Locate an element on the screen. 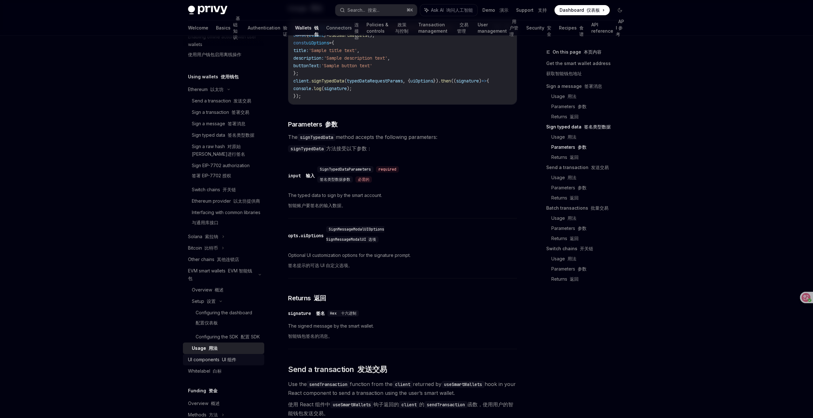 The height and width of the screenshot is (418, 813). div: Search... is located at coordinates (363, 10).